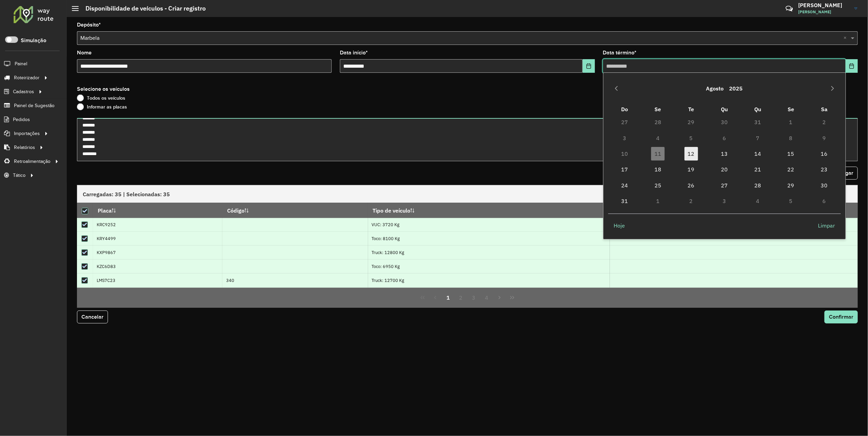 The height and width of the screenshot is (436, 868). Describe the element at coordinates (32, 161) in the screenshot. I see `span: Retroalimentação` at that location.